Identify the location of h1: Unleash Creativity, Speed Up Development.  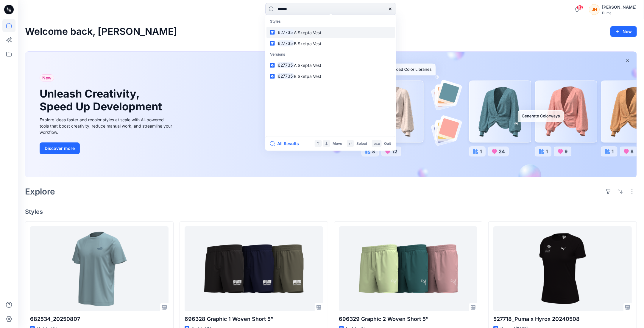
(102, 100).